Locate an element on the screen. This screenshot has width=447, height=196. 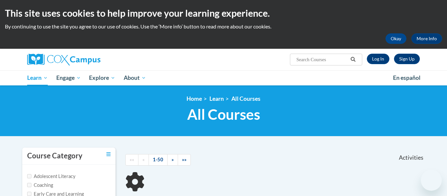
a: Log In is located at coordinates (378, 59).